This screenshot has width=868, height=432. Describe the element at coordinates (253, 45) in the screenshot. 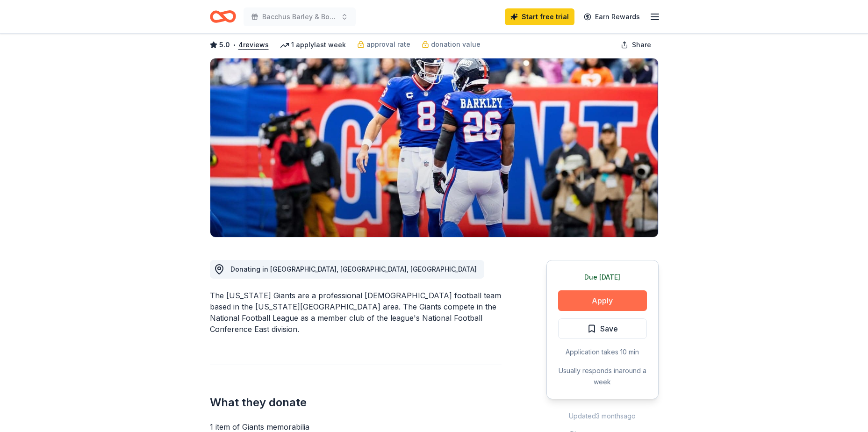

I see `button: 4reviews` at that location.